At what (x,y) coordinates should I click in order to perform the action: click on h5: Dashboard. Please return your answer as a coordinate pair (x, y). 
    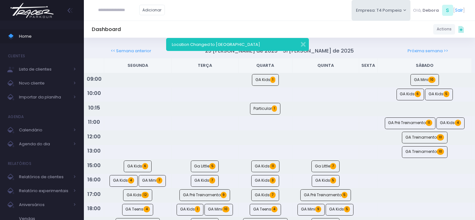
    Looking at the image, I should click on (106, 29).